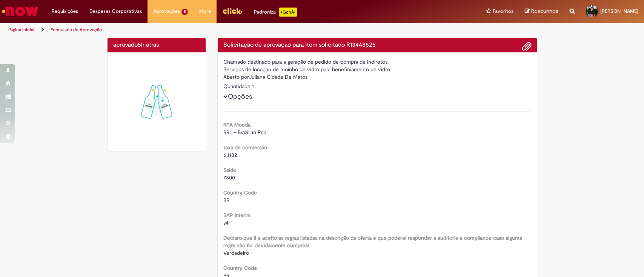  I want to click on span: More, so click(205, 11).